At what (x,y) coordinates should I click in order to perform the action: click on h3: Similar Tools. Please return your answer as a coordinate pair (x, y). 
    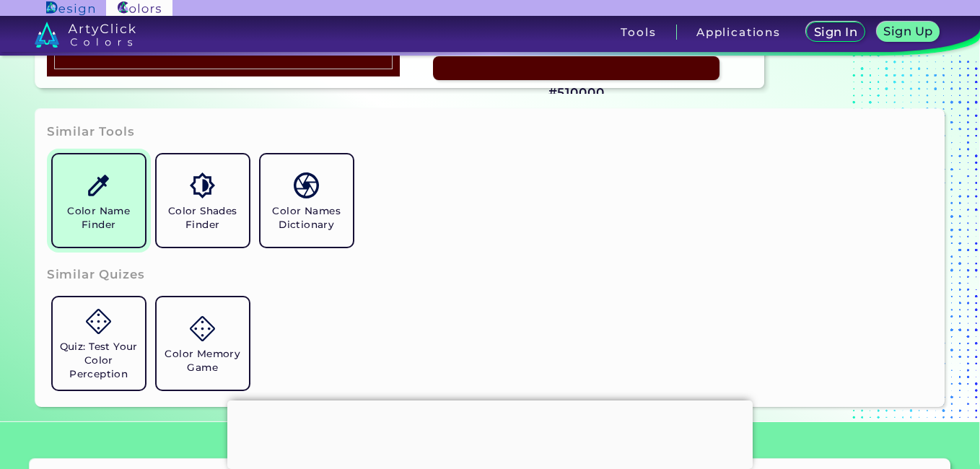
    Looking at the image, I should click on (91, 132).